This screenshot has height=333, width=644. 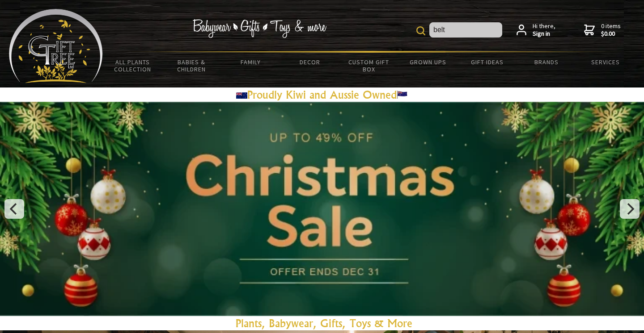 What do you see at coordinates (369, 66) in the screenshot?
I see `a: Custom Gift Box` at bounding box center [369, 66].